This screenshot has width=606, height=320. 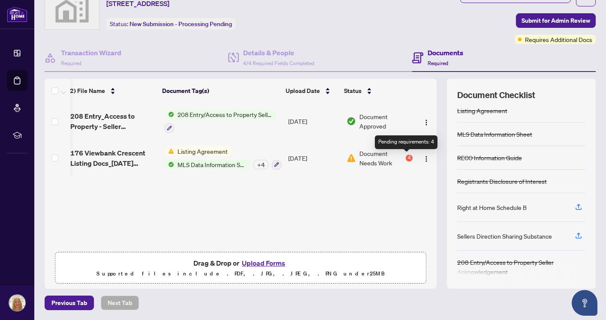 I want to click on div: 4, so click(x=409, y=158).